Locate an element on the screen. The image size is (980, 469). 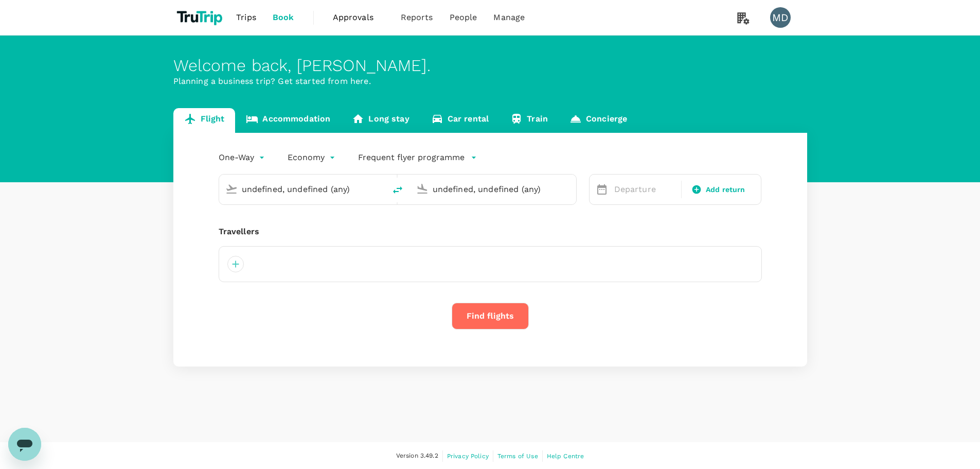
span: Book is located at coordinates (283, 18).